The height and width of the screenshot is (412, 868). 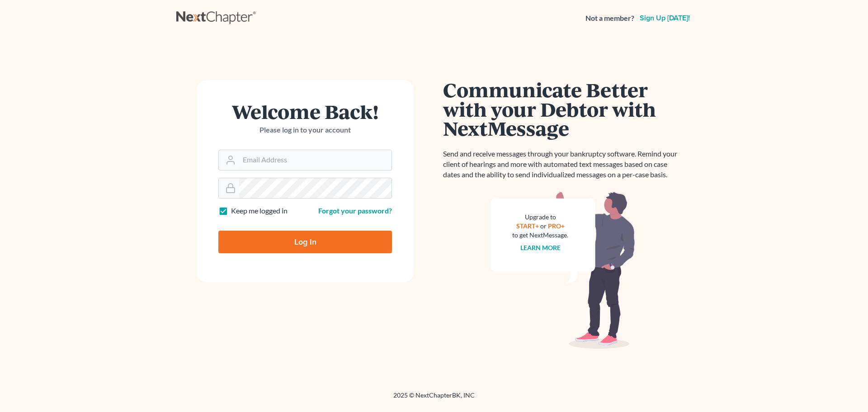 What do you see at coordinates (540, 236) in the screenshot?
I see `div: to get NextMessage.` at bounding box center [540, 236].